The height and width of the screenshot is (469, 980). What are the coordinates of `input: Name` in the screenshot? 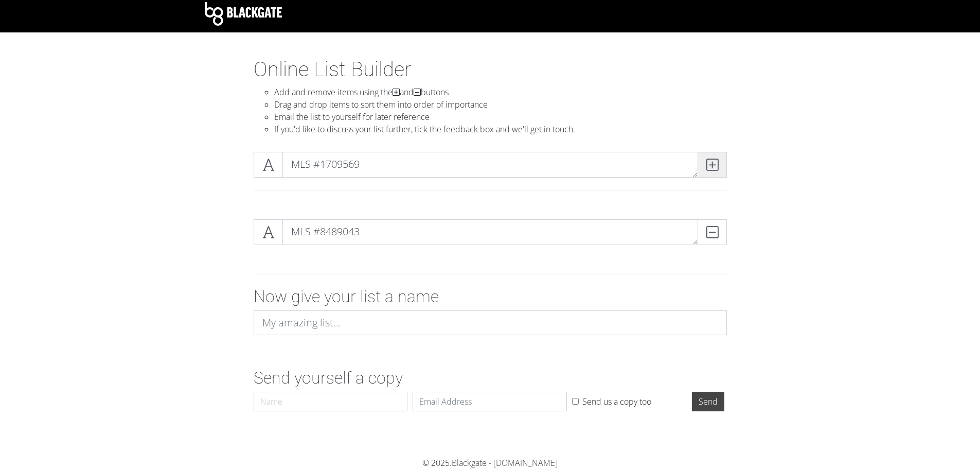 It's located at (331, 401).